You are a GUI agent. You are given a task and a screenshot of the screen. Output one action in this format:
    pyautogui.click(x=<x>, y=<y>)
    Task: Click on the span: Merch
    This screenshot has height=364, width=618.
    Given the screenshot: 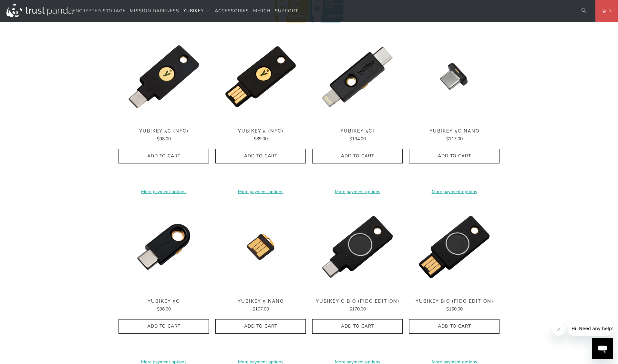 What is the action you would take?
    pyautogui.click(x=262, y=11)
    